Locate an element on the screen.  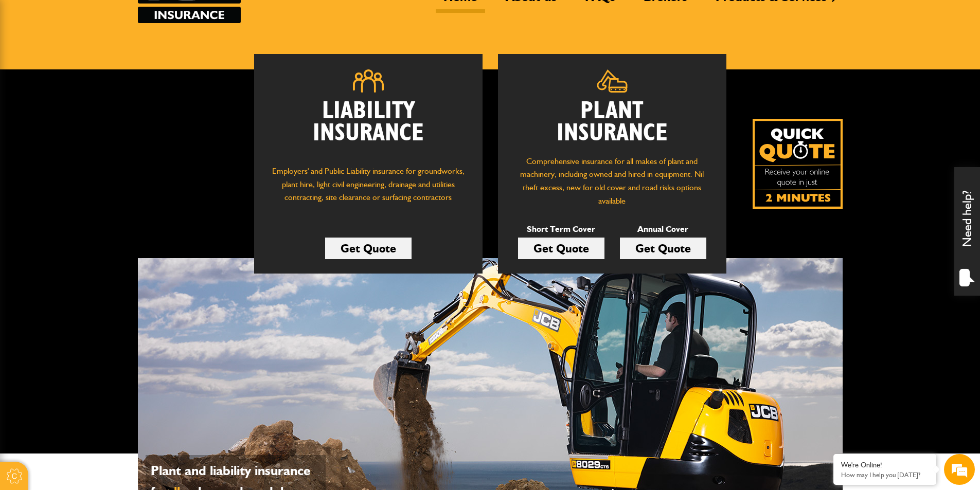
h2: Plant Insurance is located at coordinates (612, 122).